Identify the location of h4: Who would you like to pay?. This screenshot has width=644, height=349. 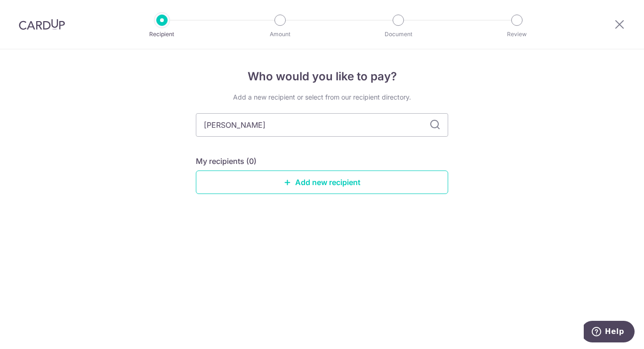
(322, 76).